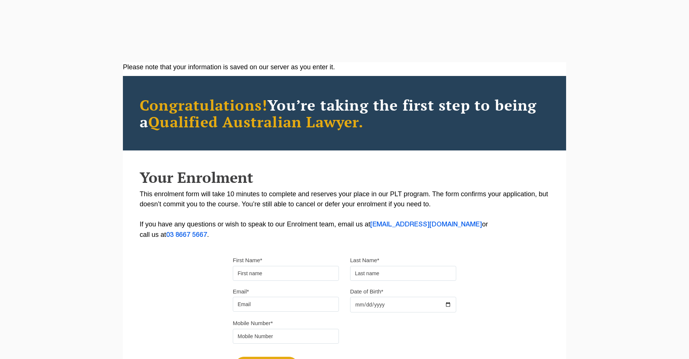  What do you see at coordinates (241, 292) in the screenshot?
I see `label: Email*` at bounding box center [241, 292].